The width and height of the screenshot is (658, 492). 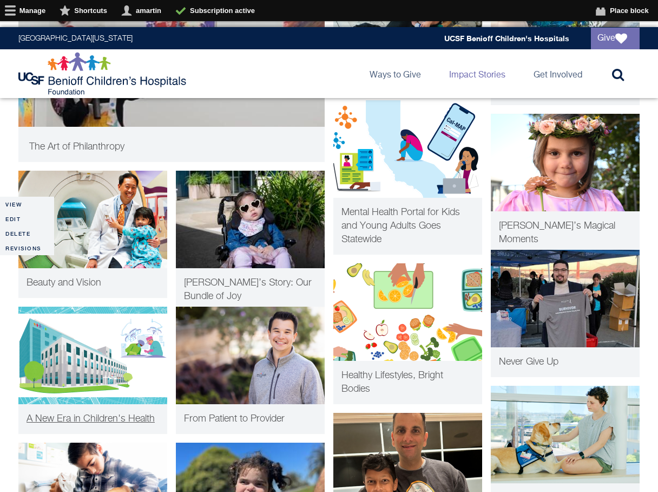 What do you see at coordinates (408, 149) in the screenshot?
I see `img: CAL MAP` at bounding box center [408, 149].